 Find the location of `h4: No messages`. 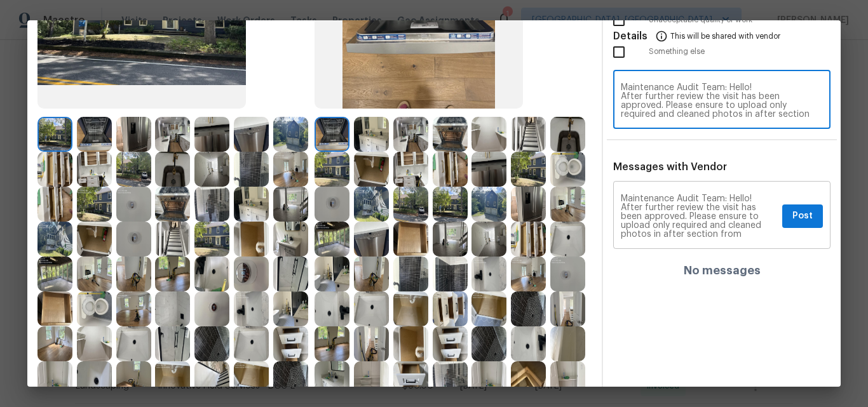

h4: No messages is located at coordinates (722, 270).